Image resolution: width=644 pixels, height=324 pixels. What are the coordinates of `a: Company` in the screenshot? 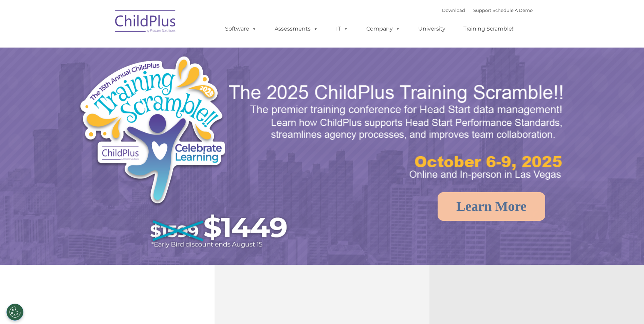 It's located at (383, 29).